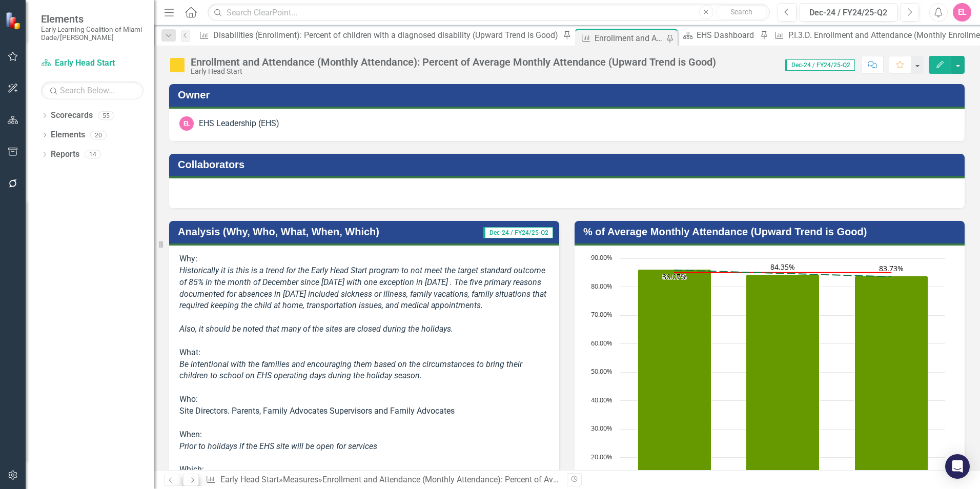  Describe the element at coordinates (177, 65) in the screenshot. I see `img: Caution` at that location.